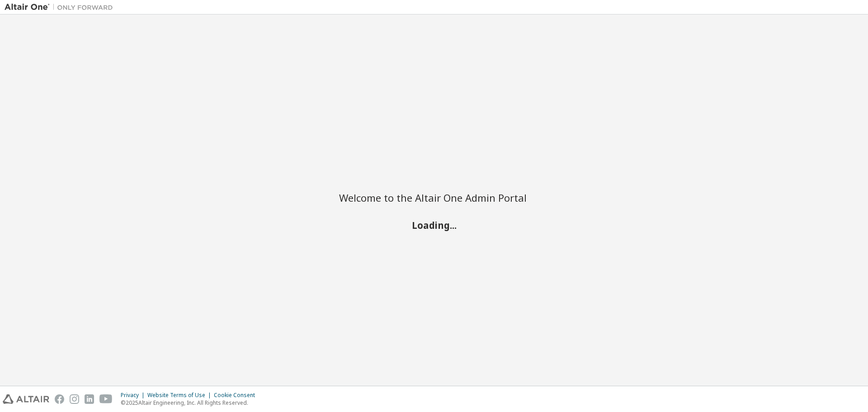 This screenshot has height=412, width=868. What do you see at coordinates (434, 197) in the screenshot?
I see `h2: Welcome to the Altair One Admin Portal` at bounding box center [434, 197].